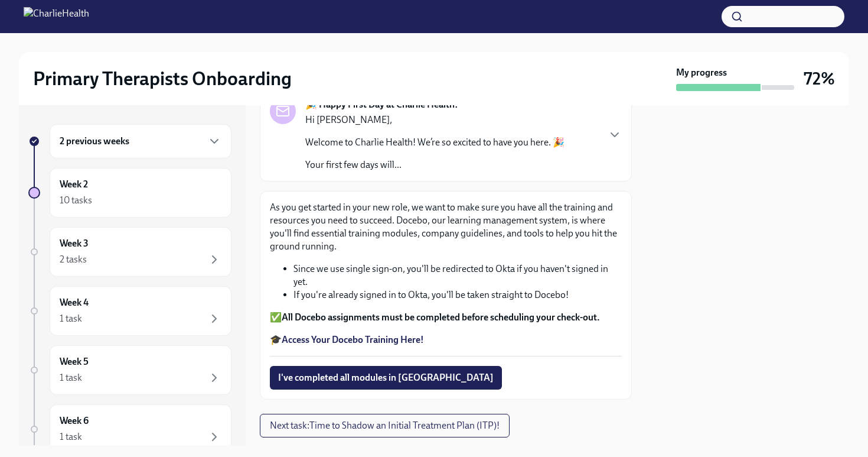 This screenshot has height=457, width=868. I want to click on h6: Week 5, so click(74, 362).